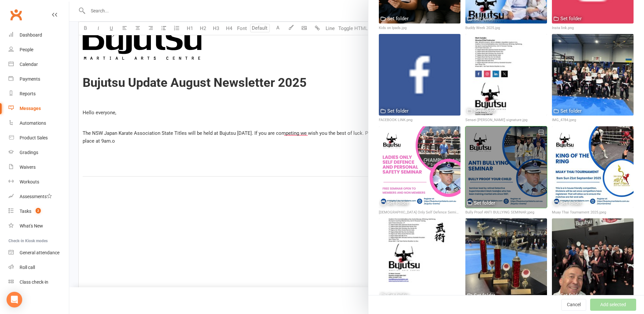 Image resolution: width=644 pixels, height=314 pixels. Describe the element at coordinates (592, 75) in the screenshot. I see `img: IMG_4784.jpeg` at that location.